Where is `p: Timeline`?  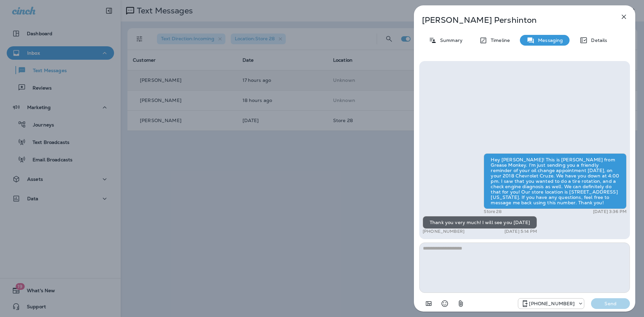
p: Timeline is located at coordinates (499, 40).